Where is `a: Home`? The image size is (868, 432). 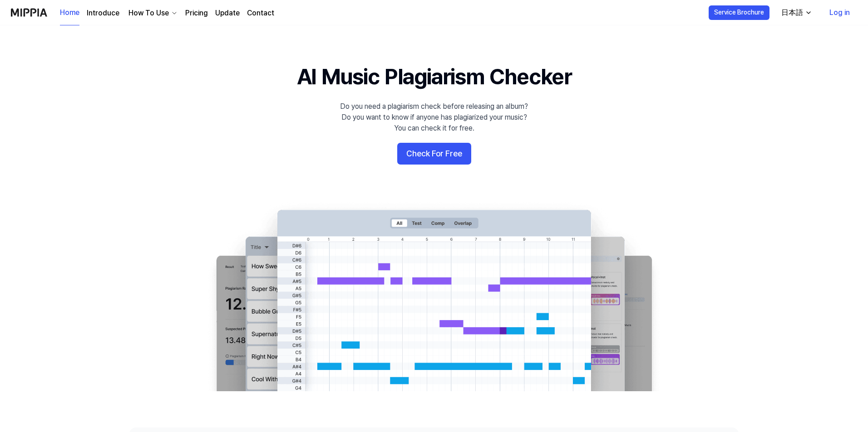 a: Home is located at coordinates (69, 13).